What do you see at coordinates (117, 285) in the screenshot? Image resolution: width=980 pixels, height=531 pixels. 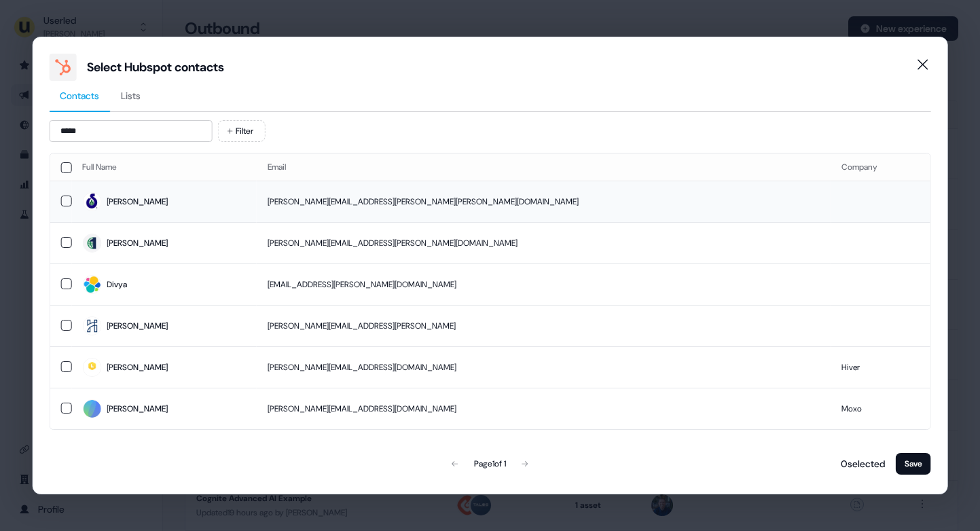 I see `div: Divya` at bounding box center [117, 285].